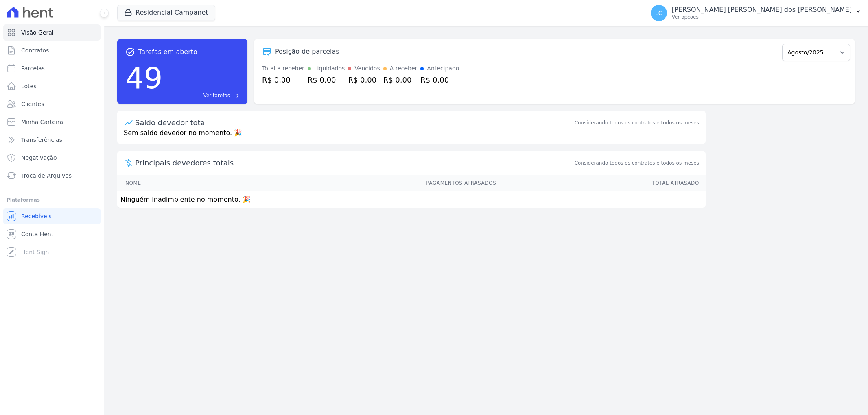  Describe the element at coordinates (37, 216) in the screenshot. I see `span: Recebíveis` at that location.